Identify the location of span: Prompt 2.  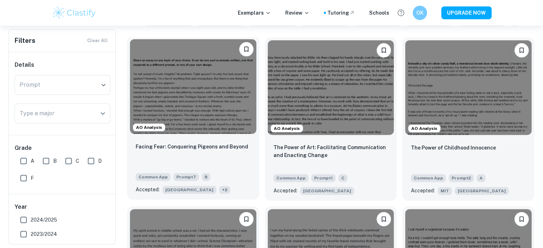
(462, 178).